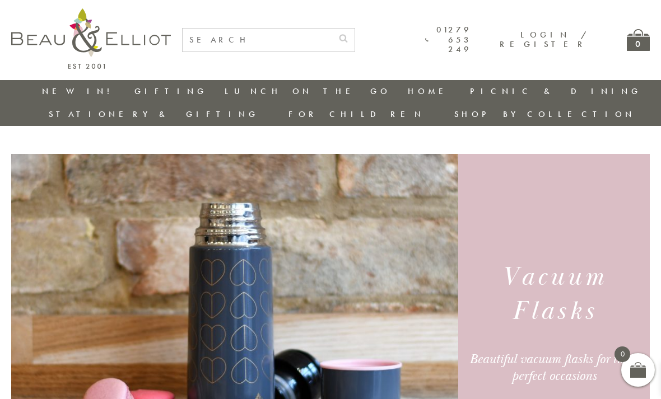 This screenshot has height=399, width=661. Describe the element at coordinates (80, 91) in the screenshot. I see `a: New in!` at that location.